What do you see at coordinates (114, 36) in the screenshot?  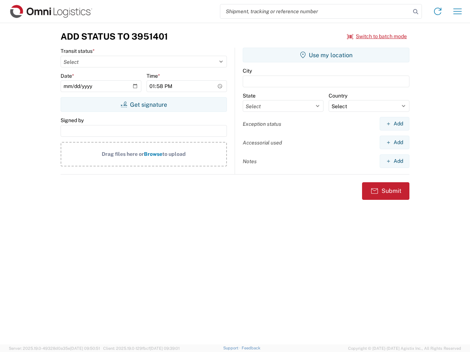 I see `h3: Add Status to 3951401` at bounding box center [114, 36].